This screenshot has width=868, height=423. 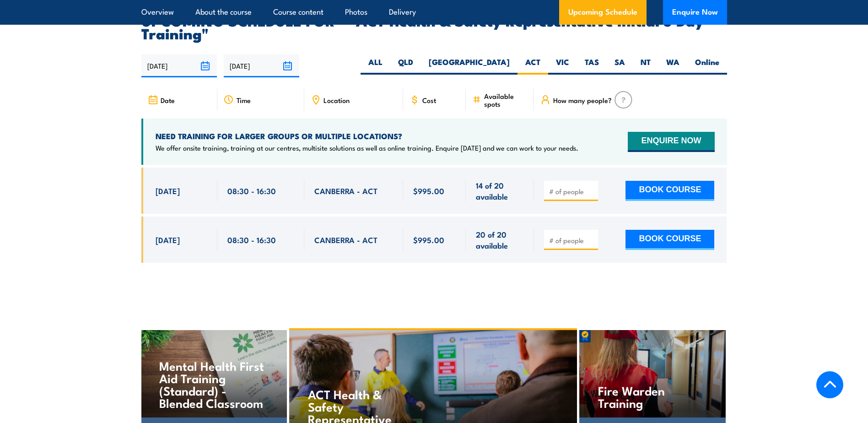 What do you see at coordinates (262, 66) in the screenshot?
I see `input: To date` at bounding box center [262, 66].